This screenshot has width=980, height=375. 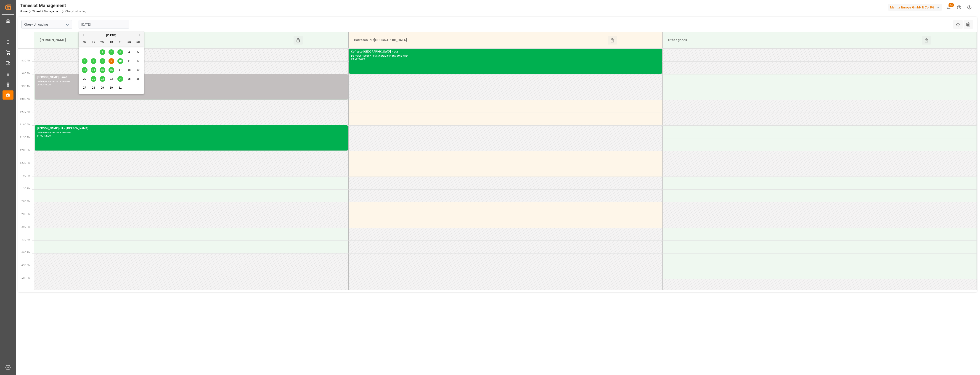 What do you see at coordinates (915, 7) in the screenshot?
I see `div: Melitta Europa GmbH & Co. KG` at bounding box center [915, 7].